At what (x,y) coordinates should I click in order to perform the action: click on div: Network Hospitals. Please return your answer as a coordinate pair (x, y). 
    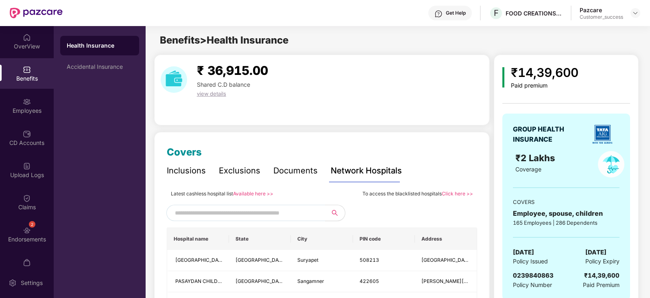
    Looking at the image, I should click on (366, 170).